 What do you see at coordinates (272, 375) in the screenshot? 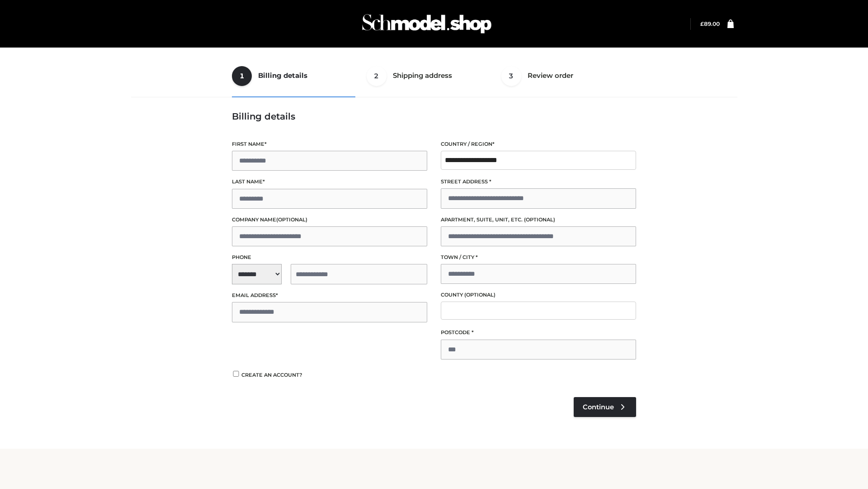
I see `span: Create an account?` at bounding box center [272, 375].